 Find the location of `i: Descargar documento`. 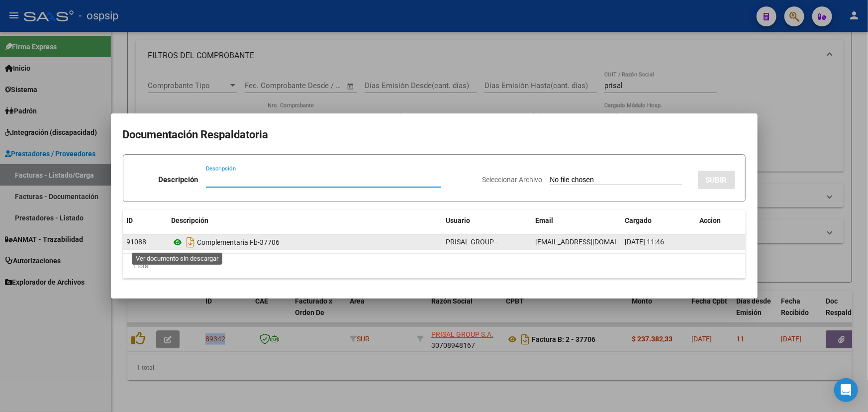

i: Descargar documento is located at coordinates (191, 242).